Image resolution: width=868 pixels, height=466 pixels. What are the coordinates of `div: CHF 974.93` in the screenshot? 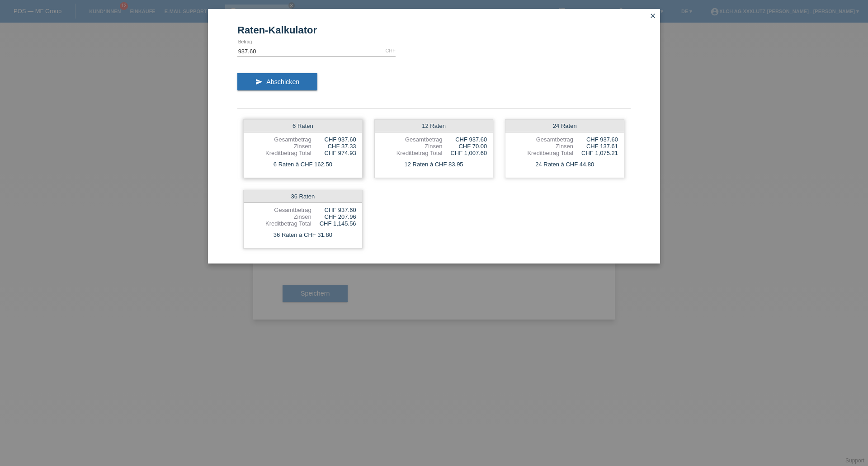 It's located at (334, 152).